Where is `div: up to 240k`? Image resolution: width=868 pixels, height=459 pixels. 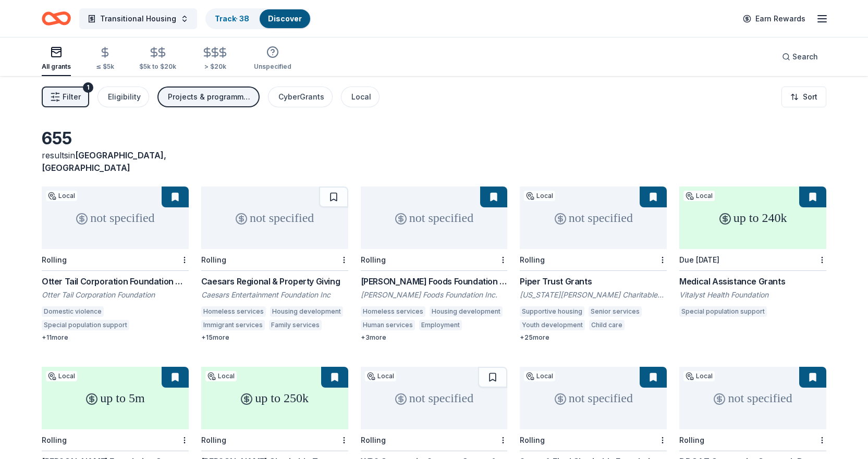 div: up to 240k is located at coordinates (753, 218).